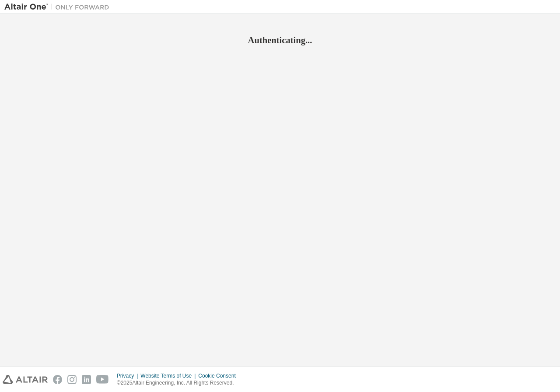 Image resolution: width=560 pixels, height=392 pixels. I want to click on div: Privacy, so click(129, 376).